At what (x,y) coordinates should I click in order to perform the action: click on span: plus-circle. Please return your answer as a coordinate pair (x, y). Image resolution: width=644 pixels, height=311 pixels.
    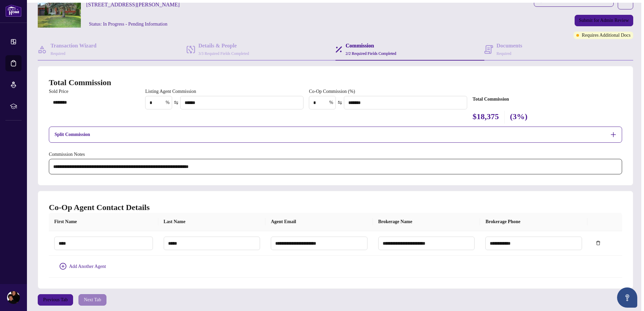
    Looking at the image, I should click on (63, 266).